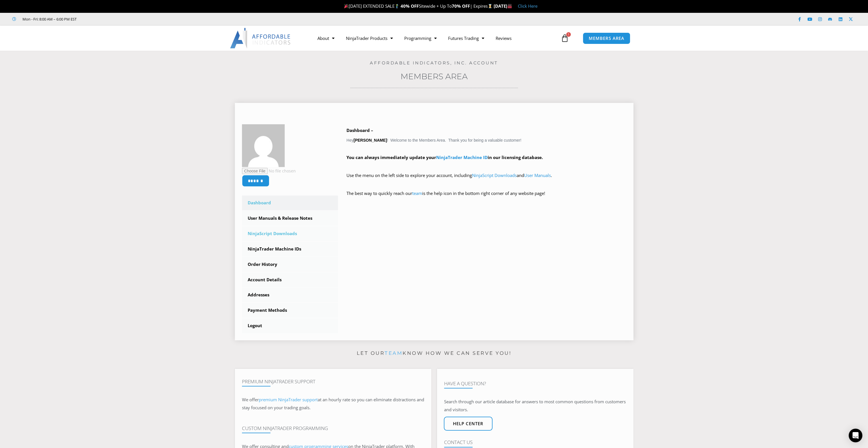 The image size is (868, 448). I want to click on a: User Manuals & Release Notes, so click(290, 218).